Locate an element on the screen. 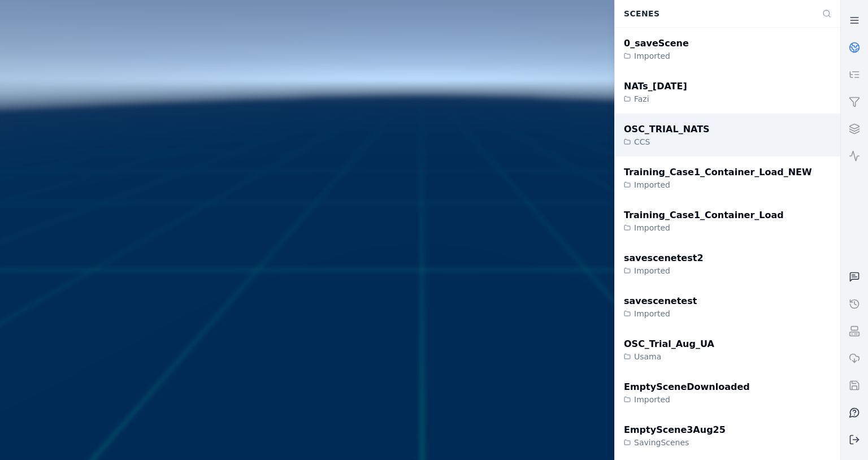  div: OSC_TRIAL_NATS is located at coordinates (667, 129).